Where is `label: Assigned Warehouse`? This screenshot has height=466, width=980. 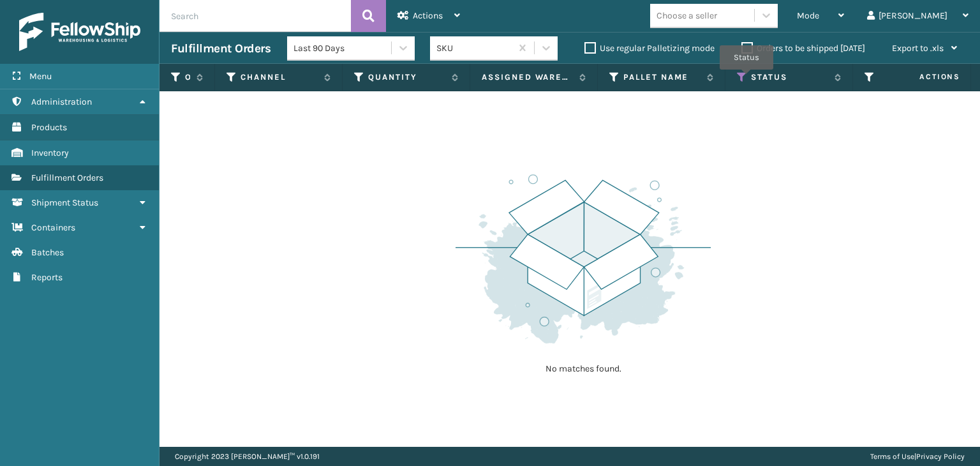 label: Assigned Warehouse is located at coordinates (527, 77).